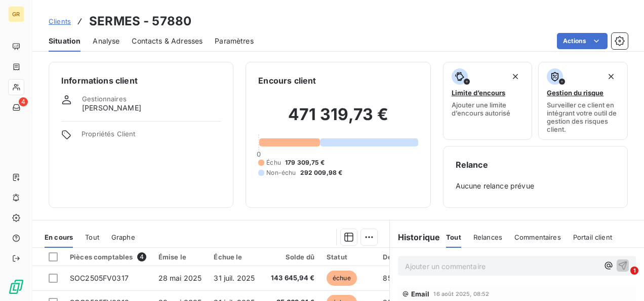 This screenshot has width=644, height=301. Describe the element at coordinates (234, 278) in the screenshot. I see `span: 31 juil. 2025` at that location.